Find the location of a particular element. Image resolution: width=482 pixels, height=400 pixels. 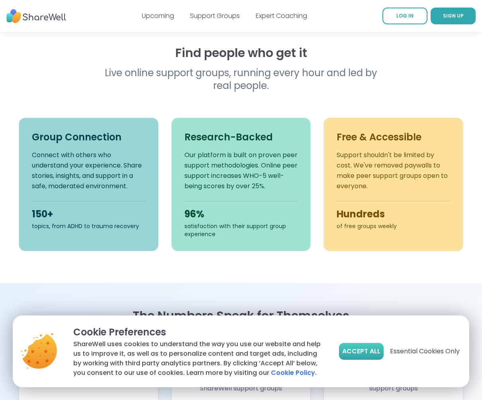

div: 150+ is located at coordinates (88, 214).